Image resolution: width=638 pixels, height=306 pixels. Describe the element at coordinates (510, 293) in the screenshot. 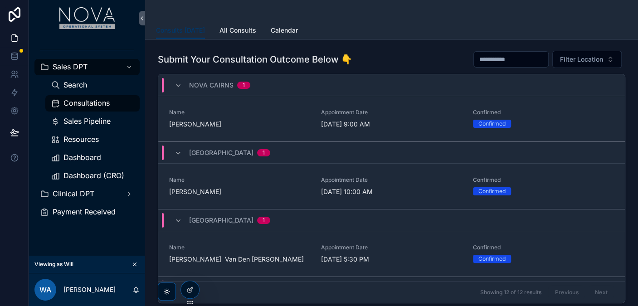

I see `span: Showing 12 of 12 results` at that location.